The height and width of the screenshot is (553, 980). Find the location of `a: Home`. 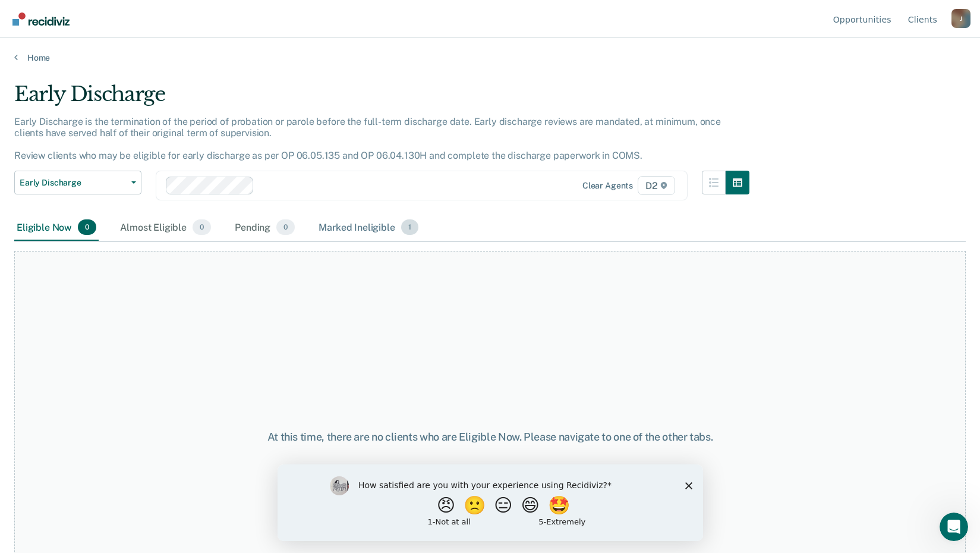

a: Home is located at coordinates (490, 58).